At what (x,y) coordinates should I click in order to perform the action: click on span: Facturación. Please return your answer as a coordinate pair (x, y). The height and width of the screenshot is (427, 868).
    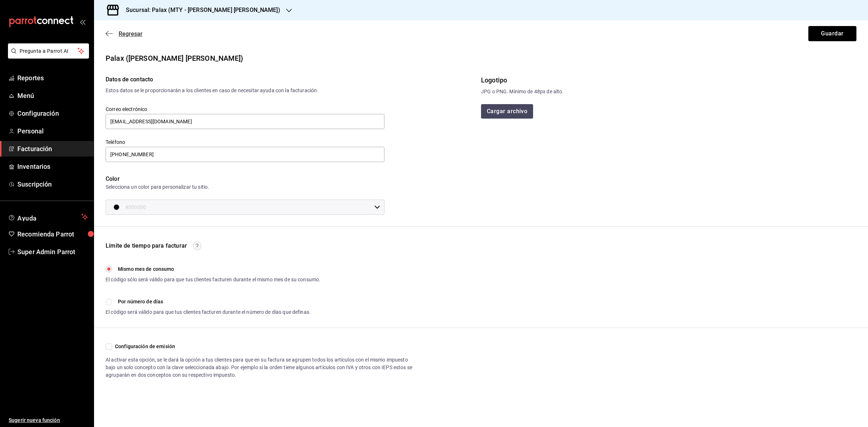
    Looking at the image, I should click on (52, 149).